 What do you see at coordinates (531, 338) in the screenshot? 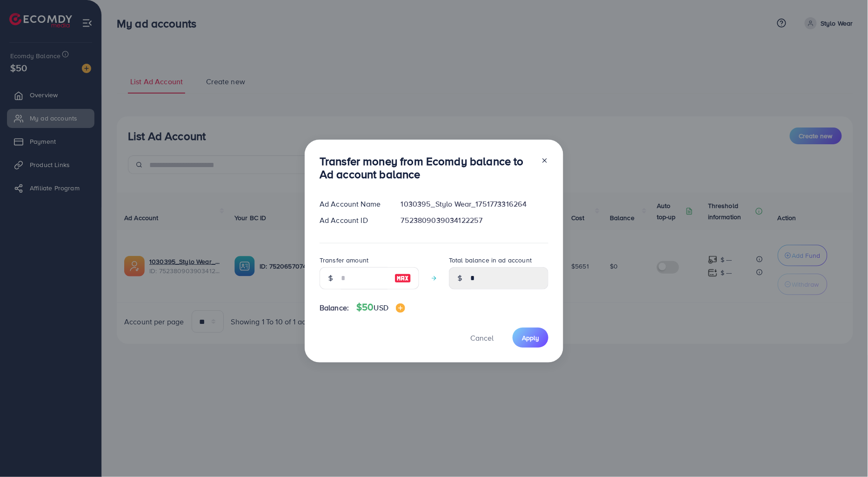
I see `span: Apply` at bounding box center [531, 338].